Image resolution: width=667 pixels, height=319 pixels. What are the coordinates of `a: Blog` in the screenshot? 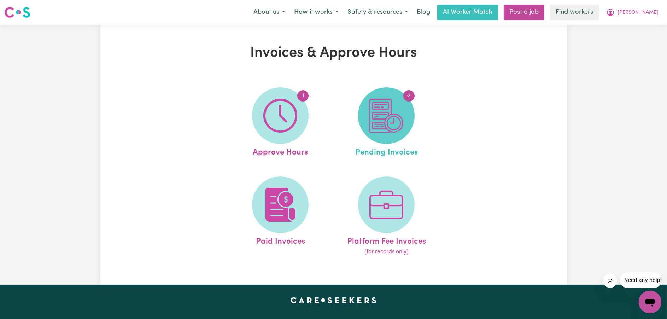 It's located at (423, 12).